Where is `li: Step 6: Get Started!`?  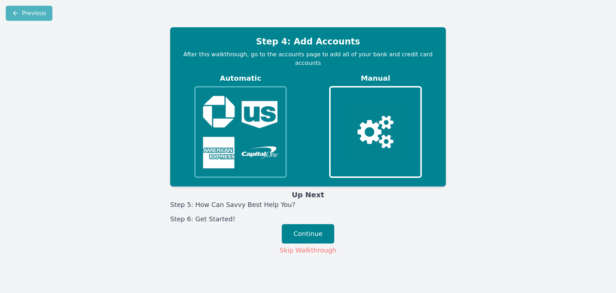
li: Step 6: Get Started! is located at coordinates (308, 219).